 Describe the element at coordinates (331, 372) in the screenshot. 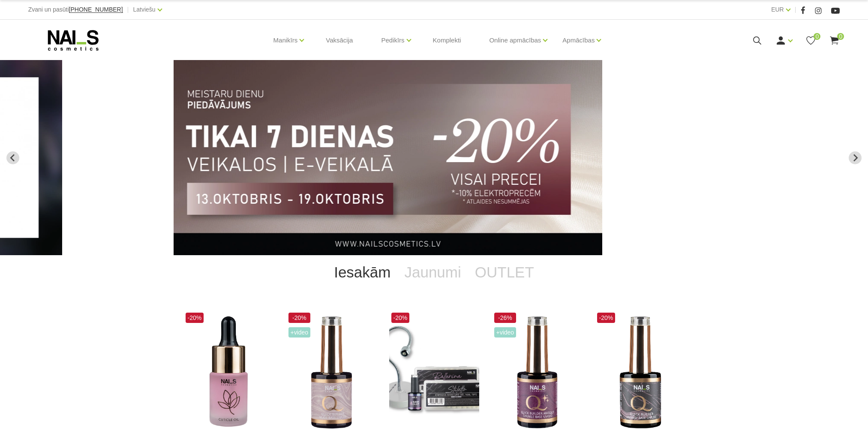

I see `img: Lieliskas noturības kamuflējošā bāze/gels, kas ir saudzīga pret dabīgo nagu un nebojā naga plātni...` at that location.